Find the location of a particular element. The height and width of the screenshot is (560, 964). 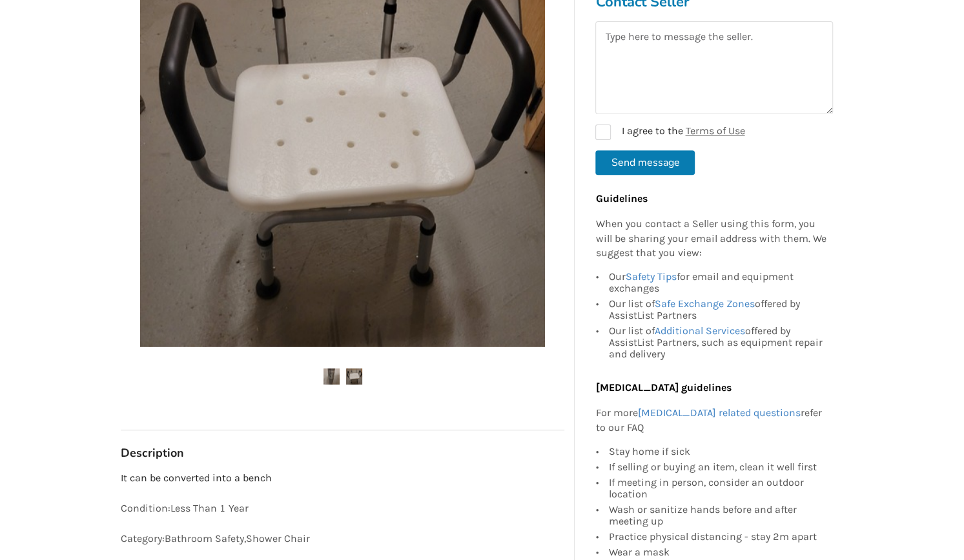

div: Our for email and equipment exchanges is located at coordinates (717, 283).